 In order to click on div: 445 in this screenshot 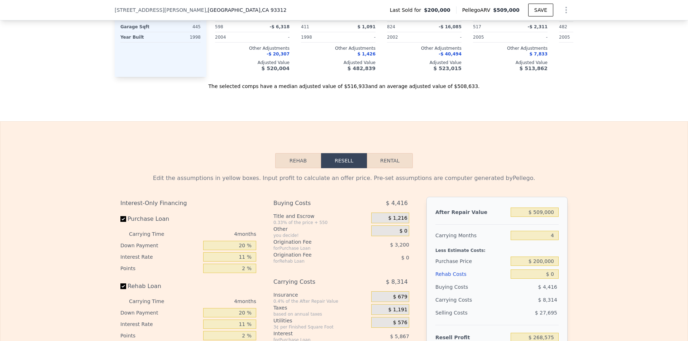, I will do `click(181, 27)`.